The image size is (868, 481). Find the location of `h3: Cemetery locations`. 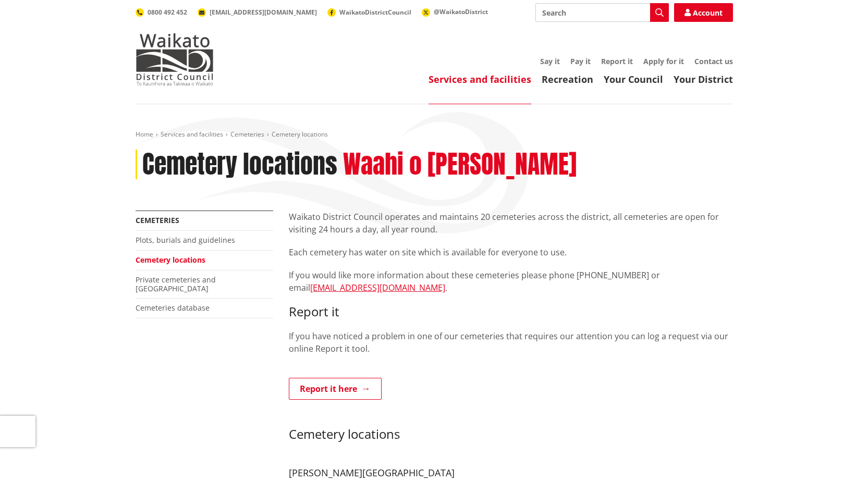

h3: Cemetery locations is located at coordinates (511, 434).